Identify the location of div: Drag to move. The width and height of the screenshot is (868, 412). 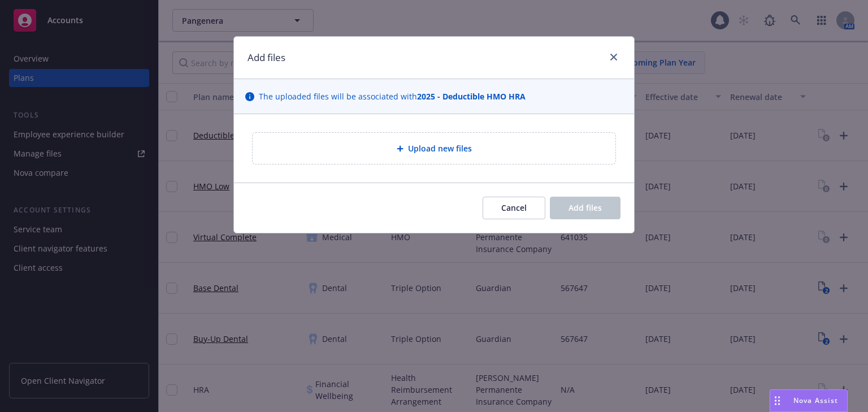
(777, 401).